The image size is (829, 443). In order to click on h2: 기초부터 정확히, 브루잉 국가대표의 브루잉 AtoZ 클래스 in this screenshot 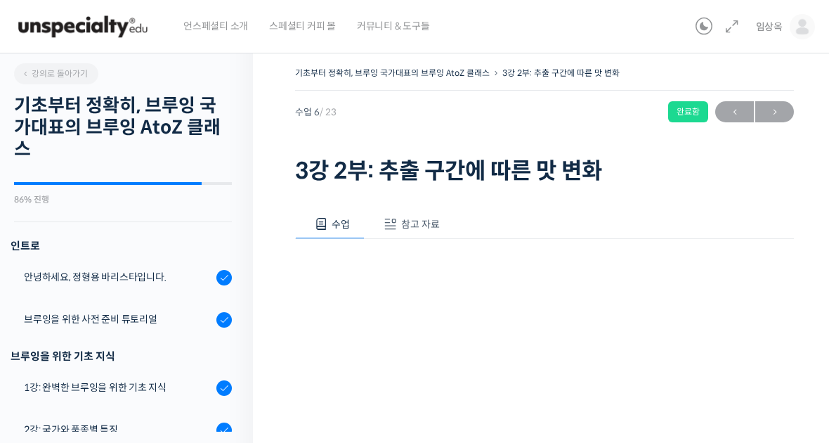, I will do `click(123, 128)`.